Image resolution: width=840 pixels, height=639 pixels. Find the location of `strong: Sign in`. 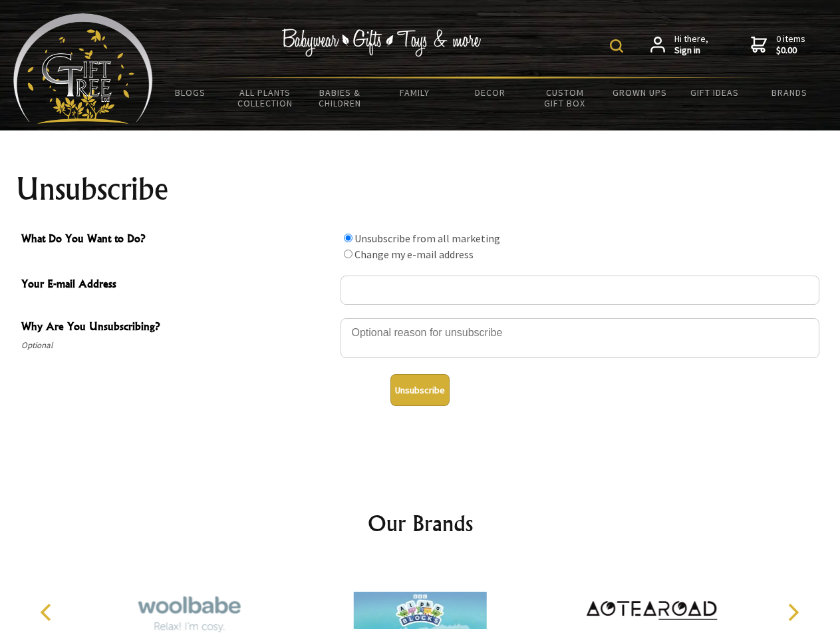

strong: Sign in is located at coordinates (691, 51).